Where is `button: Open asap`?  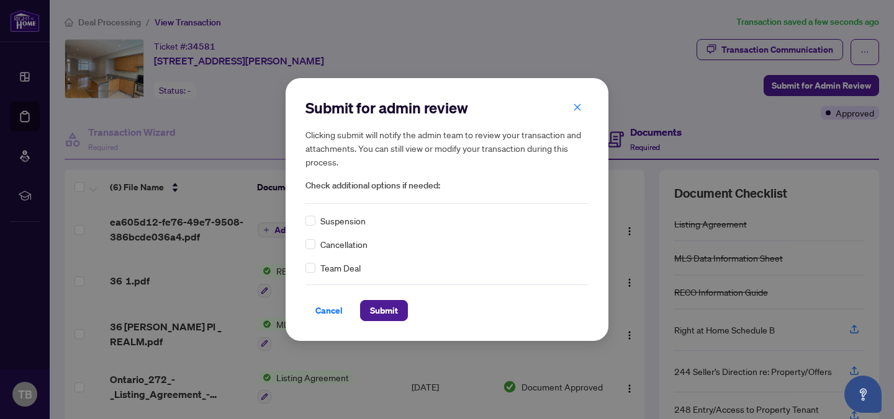 button: Open asap is located at coordinates (863, 395).